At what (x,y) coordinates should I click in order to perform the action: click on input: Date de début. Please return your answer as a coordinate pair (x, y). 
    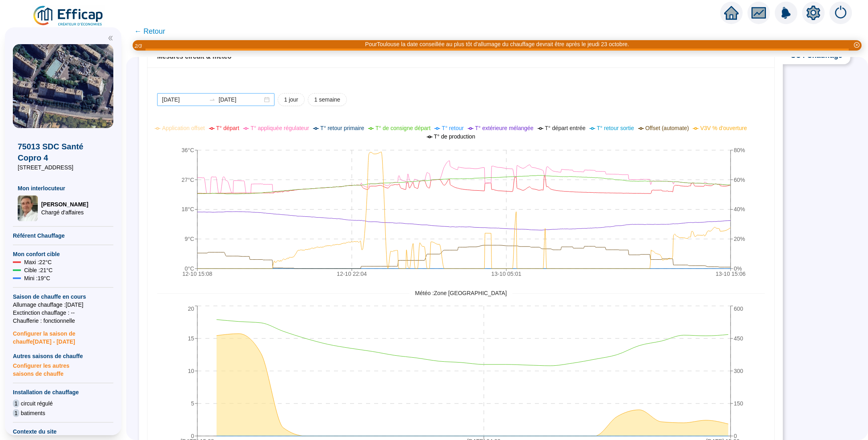
    Looking at the image, I should click on (184, 99).